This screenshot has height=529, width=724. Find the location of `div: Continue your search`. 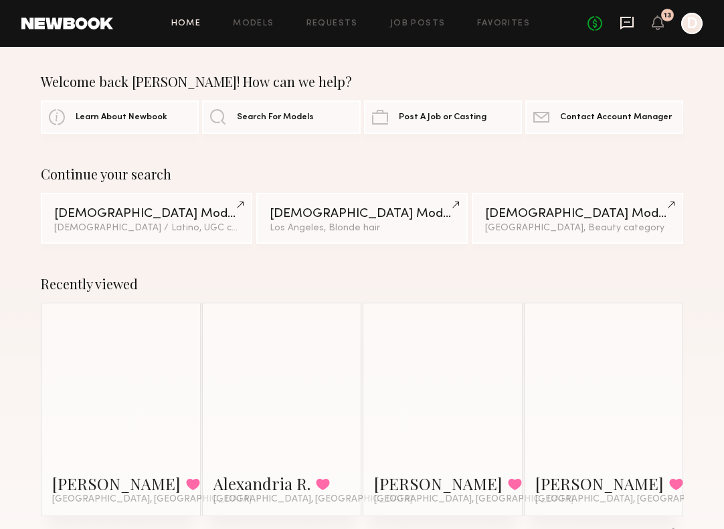

div: Continue your search is located at coordinates (362, 174).